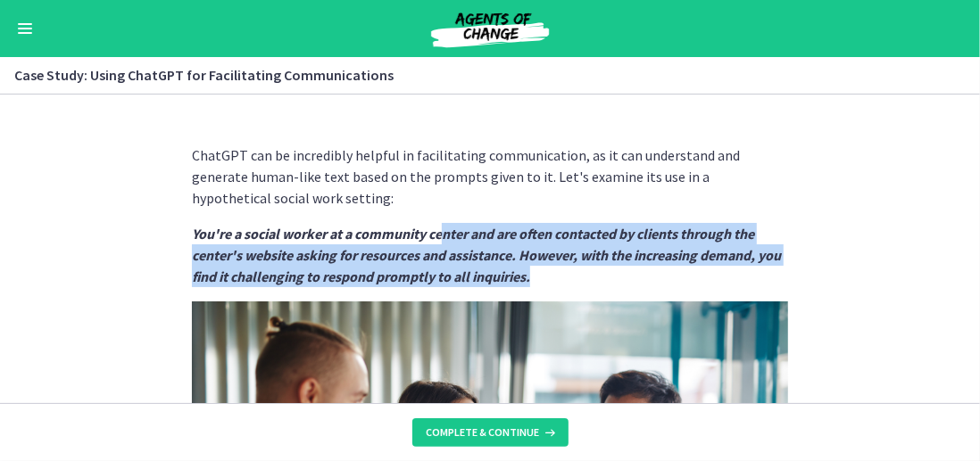  I want to click on em: You're a social worker at a community center and are often contacted by clients through the cente..., so click(486, 255).